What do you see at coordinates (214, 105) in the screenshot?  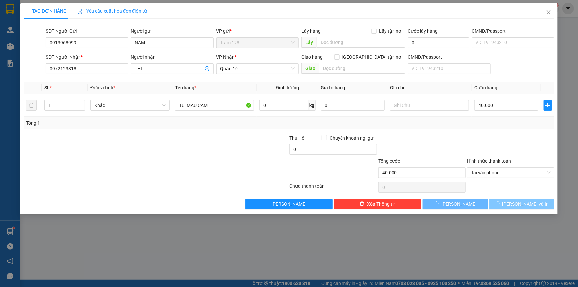 I see `input: VD: Bàn, Ghế` at bounding box center [214, 105].